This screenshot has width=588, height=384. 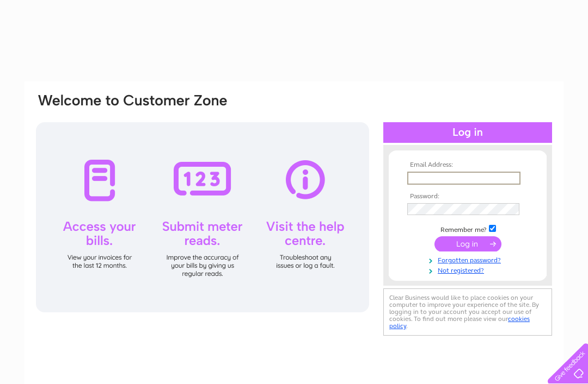 What do you see at coordinates (459, 322) in the screenshot?
I see `a: cookies policy` at bounding box center [459, 322].